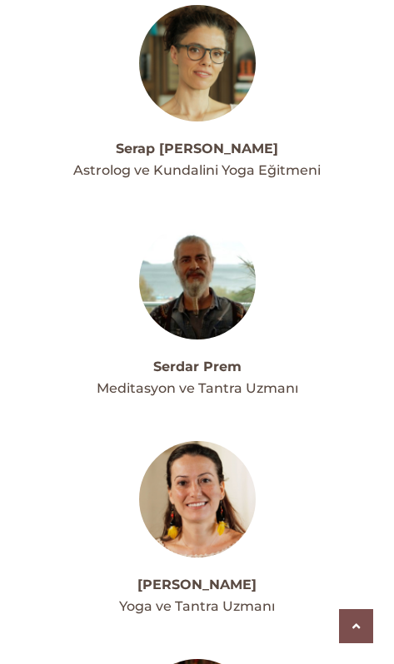 The image size is (394, 664). What do you see at coordinates (196, 170) in the screenshot?
I see `span: Astrolog ve Kundalini Yoga Eğitmeni` at bounding box center [196, 170].